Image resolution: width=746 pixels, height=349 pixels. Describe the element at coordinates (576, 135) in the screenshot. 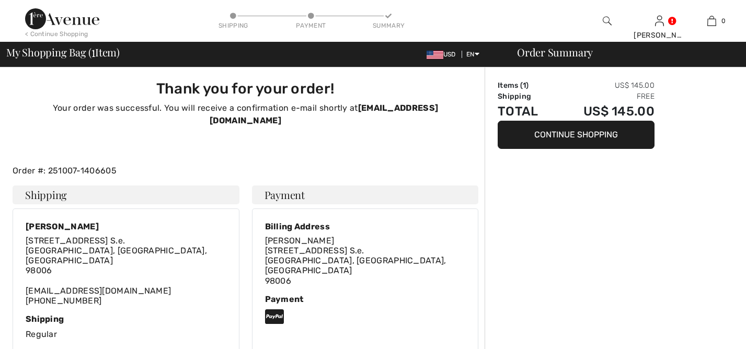

I see `button: Continue Shopping` at that location.